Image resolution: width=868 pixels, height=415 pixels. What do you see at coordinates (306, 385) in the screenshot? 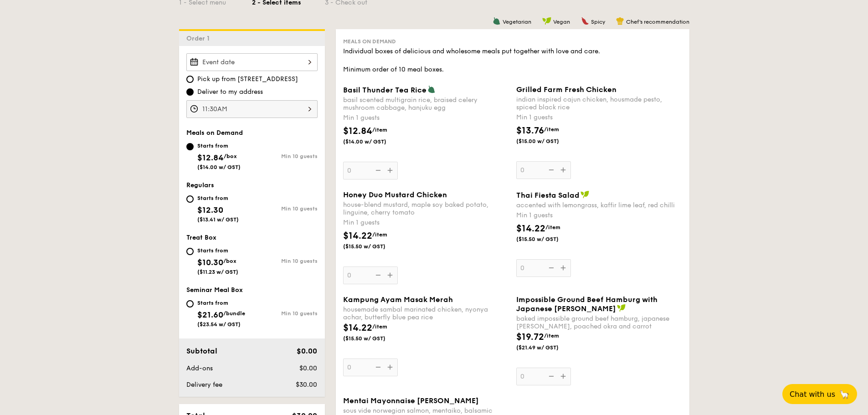
I see `span: $30.00` at bounding box center [306, 385].